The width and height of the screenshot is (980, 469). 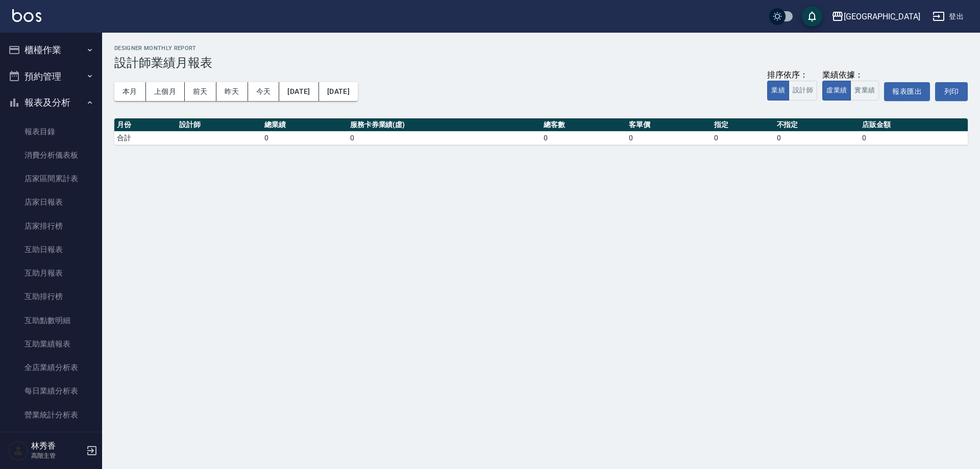 What do you see at coordinates (51, 273) in the screenshot?
I see `a: 互助月報表` at bounding box center [51, 273].